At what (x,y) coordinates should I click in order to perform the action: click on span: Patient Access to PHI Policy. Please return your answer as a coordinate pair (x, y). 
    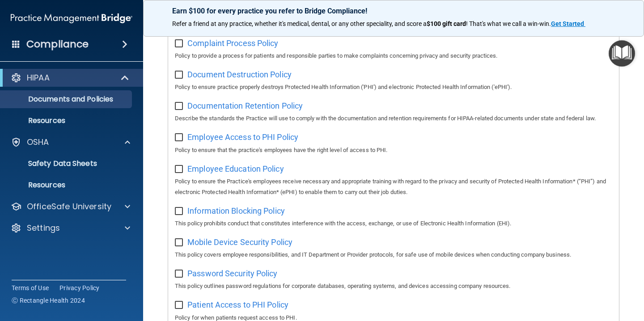
    Looking at the image, I should click on (238, 305).